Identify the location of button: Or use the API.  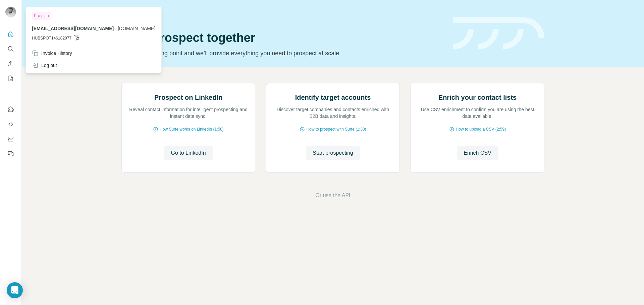
(333, 196).